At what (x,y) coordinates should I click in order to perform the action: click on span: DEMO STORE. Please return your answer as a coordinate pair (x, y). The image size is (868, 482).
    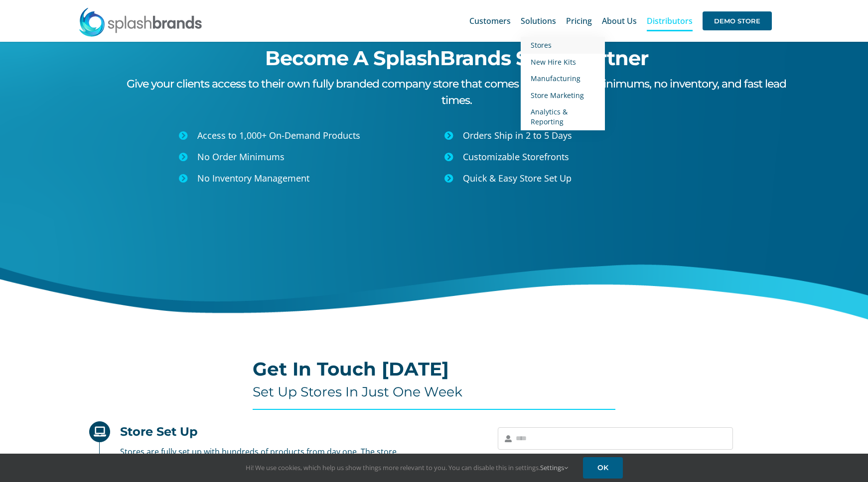
    Looking at the image, I should click on (737, 21).